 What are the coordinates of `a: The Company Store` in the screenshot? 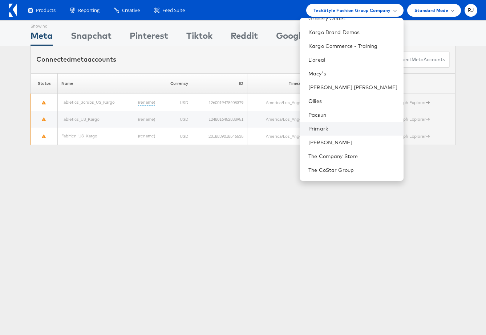 It's located at (353, 156).